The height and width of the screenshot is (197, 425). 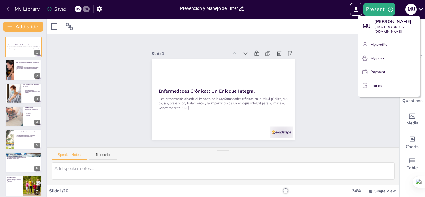 What do you see at coordinates (389, 72) in the screenshot?
I see `button: Payment` at bounding box center [389, 72].